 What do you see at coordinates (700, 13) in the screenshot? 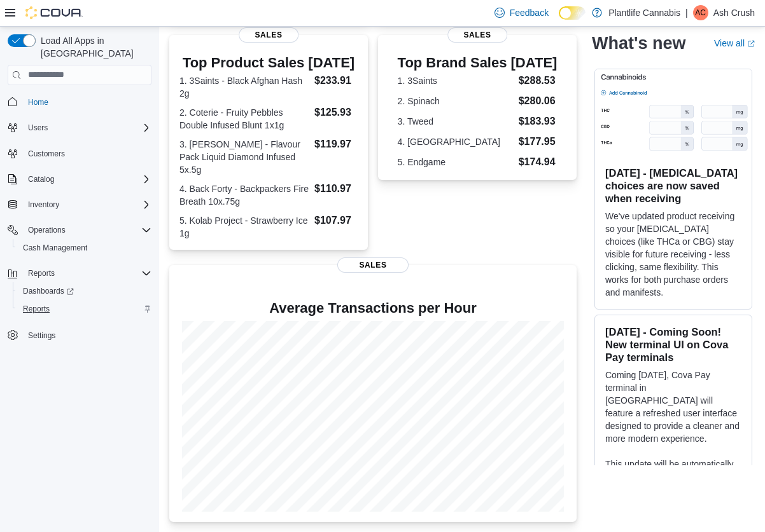
I see `div: Ash Crush` at bounding box center [700, 13].